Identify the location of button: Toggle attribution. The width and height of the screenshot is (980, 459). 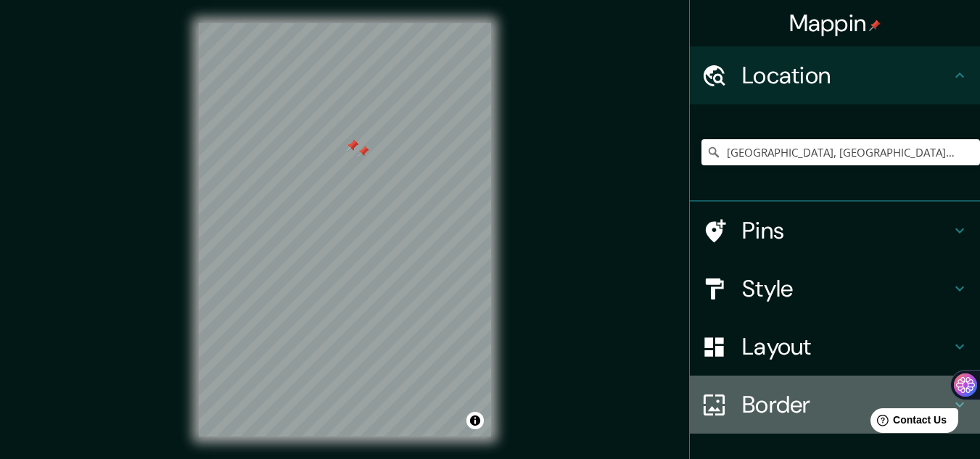
(475, 421).